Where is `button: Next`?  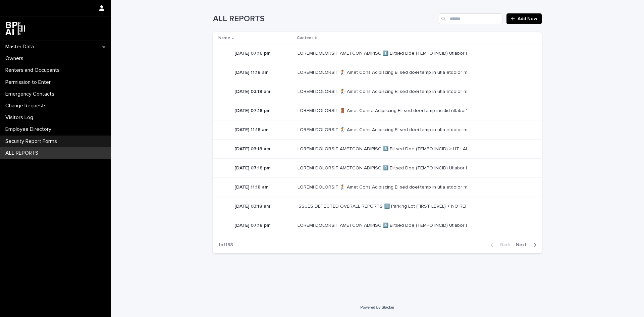 button: Next is located at coordinates (527, 245).